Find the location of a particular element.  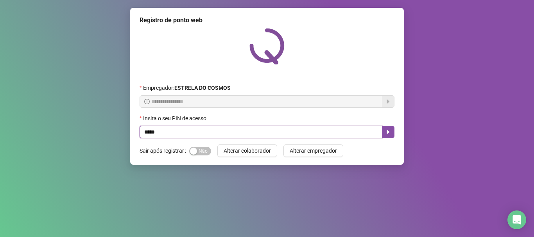

img: QRPoint is located at coordinates (267, 46).